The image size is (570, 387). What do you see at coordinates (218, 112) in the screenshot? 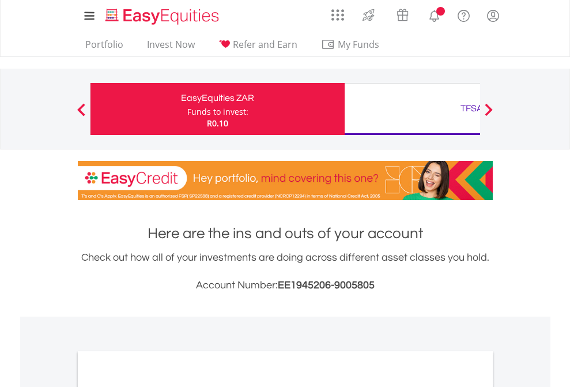
I see `div: Funds to invest:` at bounding box center [218, 112].